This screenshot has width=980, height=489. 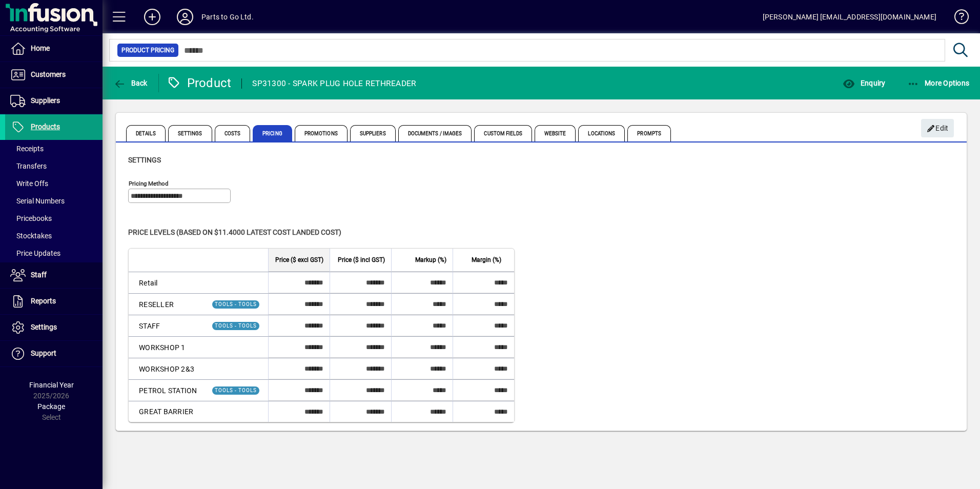 I want to click on td: RESELLER, so click(x=166, y=304).